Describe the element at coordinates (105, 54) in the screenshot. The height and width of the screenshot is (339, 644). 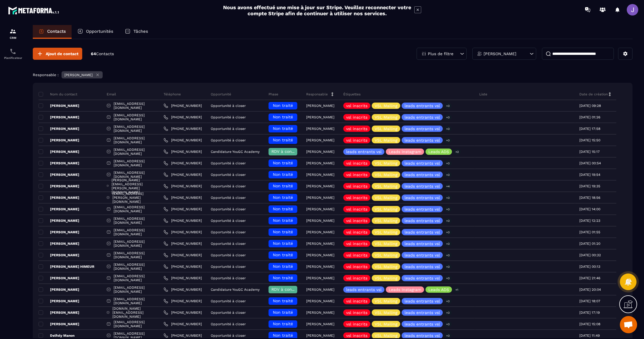
I see `span: Contacts` at that location.